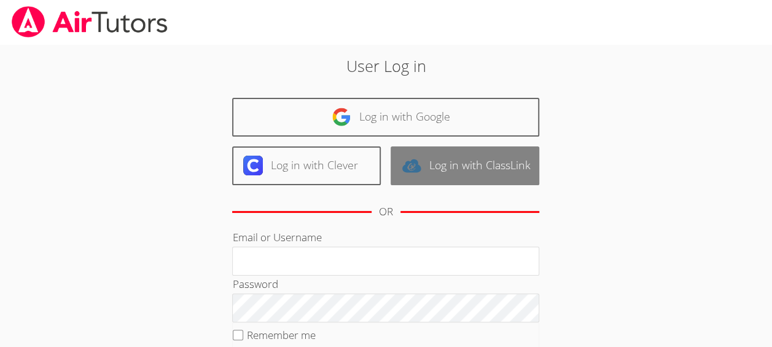 Image resolution: width=772 pixels, height=347 pixels. I want to click on img: clever-logo-6eab21bc6e7a338710f1a6ff85c0baf02591cd810cc4098c63d3a4b26e2feb20.svg, so click(253, 165).